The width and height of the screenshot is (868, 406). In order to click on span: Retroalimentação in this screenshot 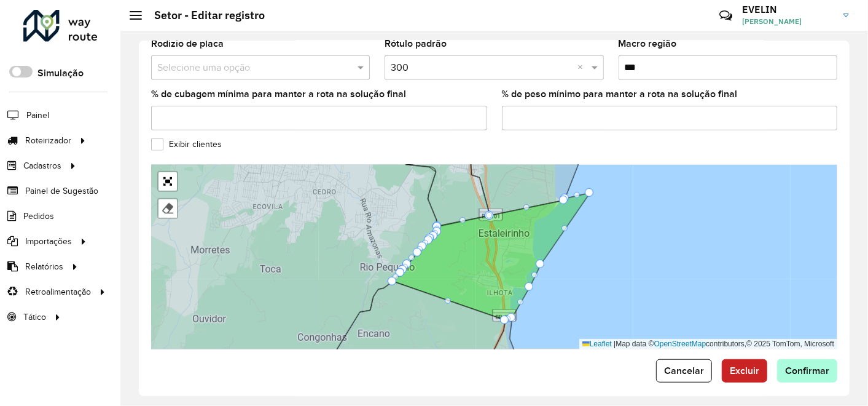, I will do `click(58, 291)`.